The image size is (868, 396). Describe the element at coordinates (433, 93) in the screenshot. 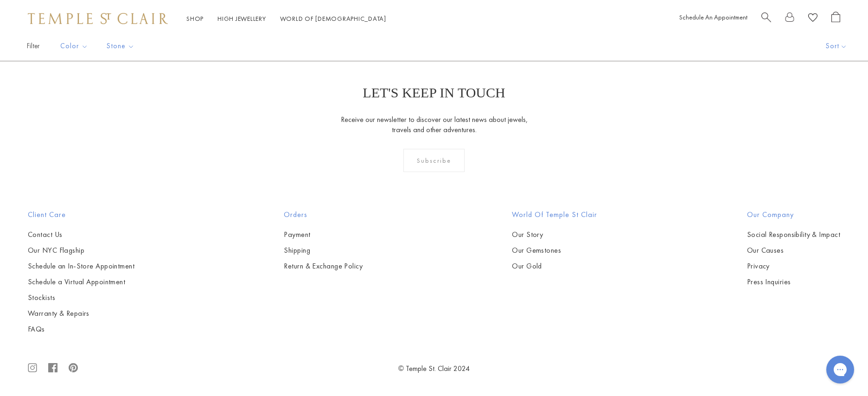

I see `p: LET'S KEEP IN TOUCH` at that location.